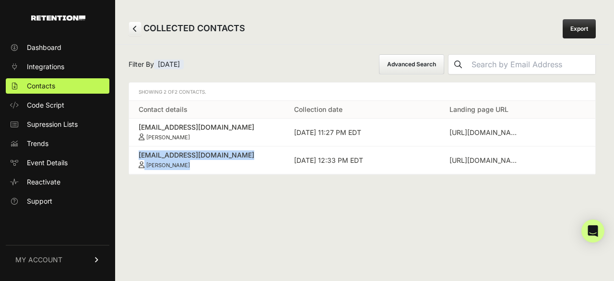 The width and height of the screenshot is (614, 281). I want to click on a: Integrations, so click(58, 67).